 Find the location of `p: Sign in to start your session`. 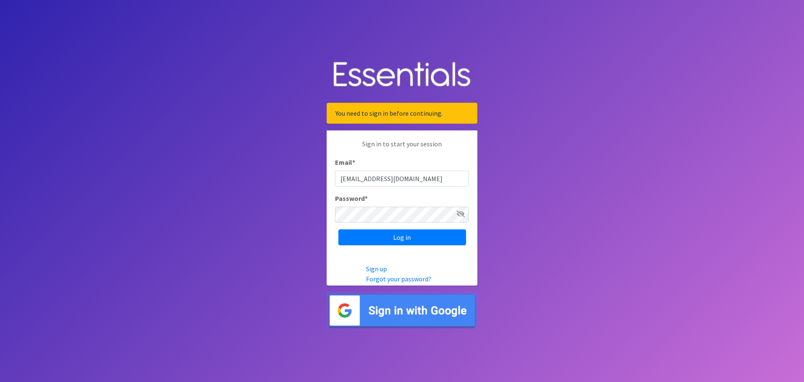

p: Sign in to start your session is located at coordinates (402, 148).